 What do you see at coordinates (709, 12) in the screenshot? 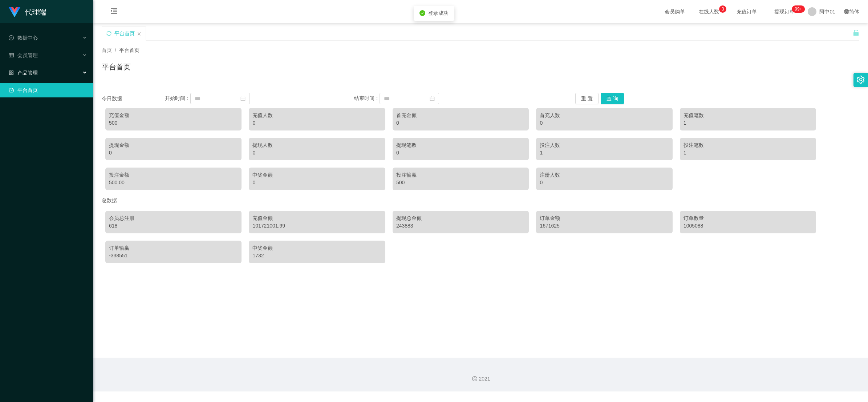
I see `font: 在线人数` at bounding box center [709, 12].